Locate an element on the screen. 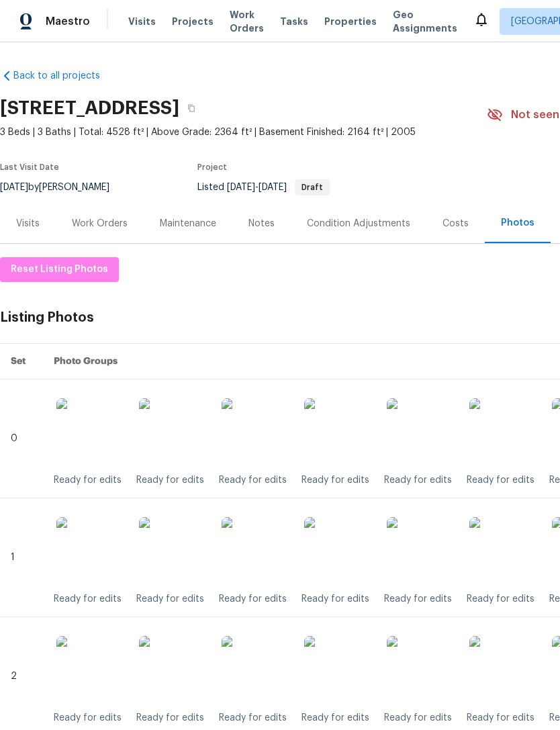 The width and height of the screenshot is (560, 730). div: Condition Adjustments is located at coordinates (359, 224).